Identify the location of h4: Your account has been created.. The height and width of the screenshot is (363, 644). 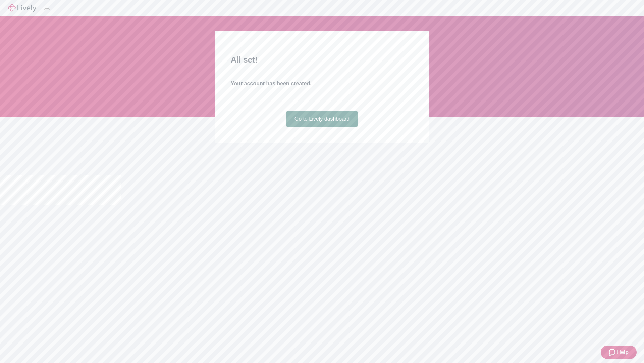
(322, 83).